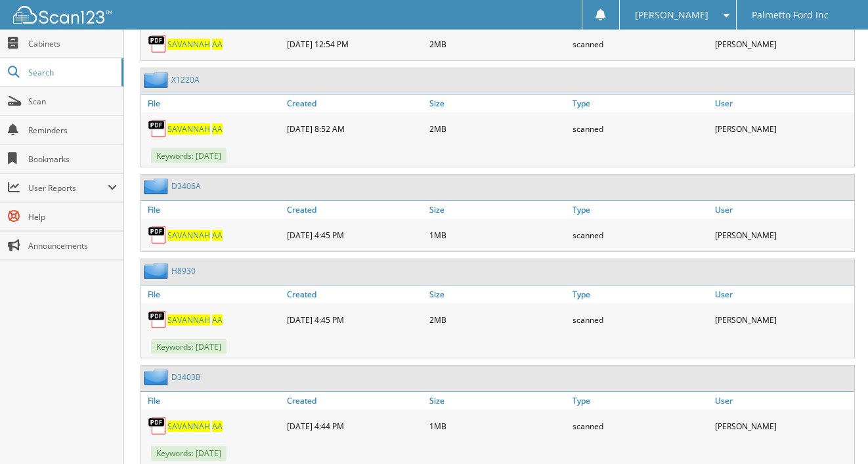 The image size is (868, 464). What do you see at coordinates (72, 159) in the screenshot?
I see `span: Bookmarks` at bounding box center [72, 159].